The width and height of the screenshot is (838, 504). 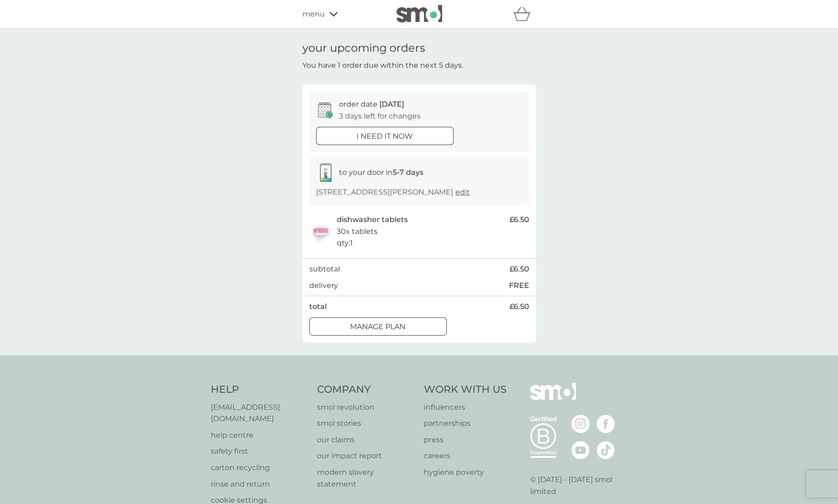 I want to click on img: visit the smol Youtube page, so click(x=581, y=450).